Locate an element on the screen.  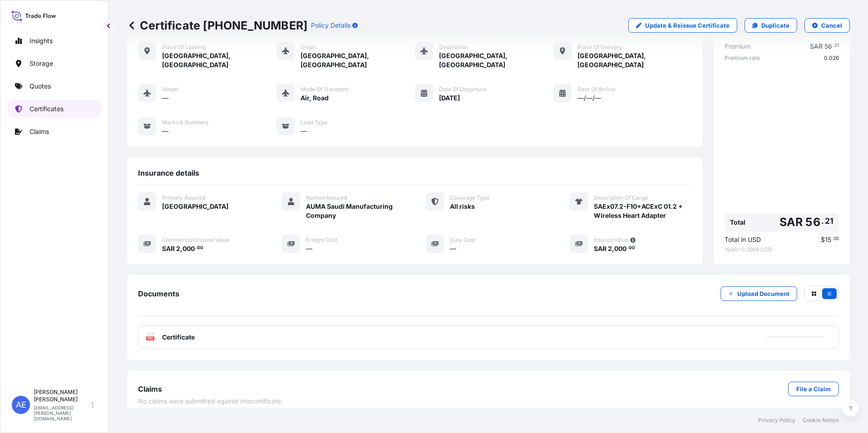
span: Certificate is located at coordinates (178, 337).